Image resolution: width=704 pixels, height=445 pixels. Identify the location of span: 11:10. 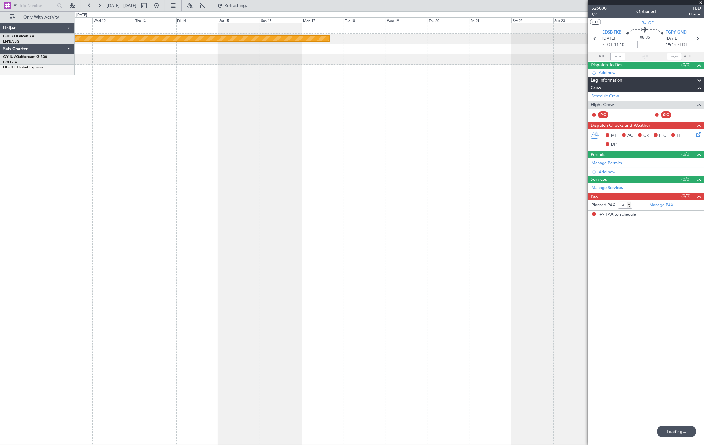
(619, 45).